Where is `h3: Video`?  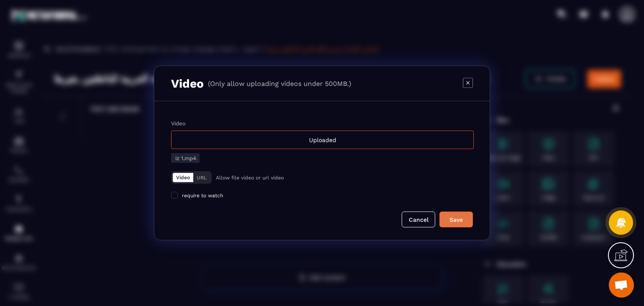
h3: Video is located at coordinates (187, 83).